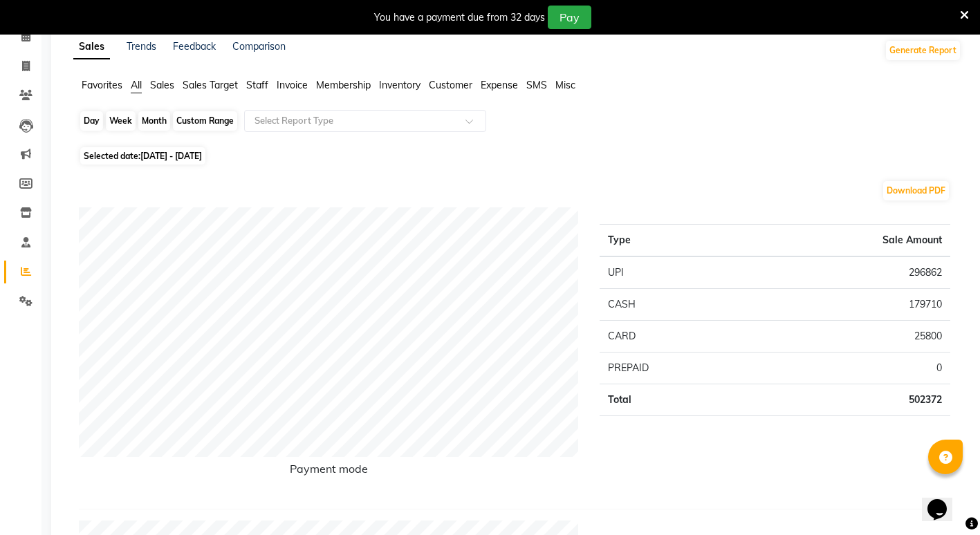 The height and width of the screenshot is (535, 980). Describe the element at coordinates (258, 85) in the screenshot. I see `span: Staff` at that location.